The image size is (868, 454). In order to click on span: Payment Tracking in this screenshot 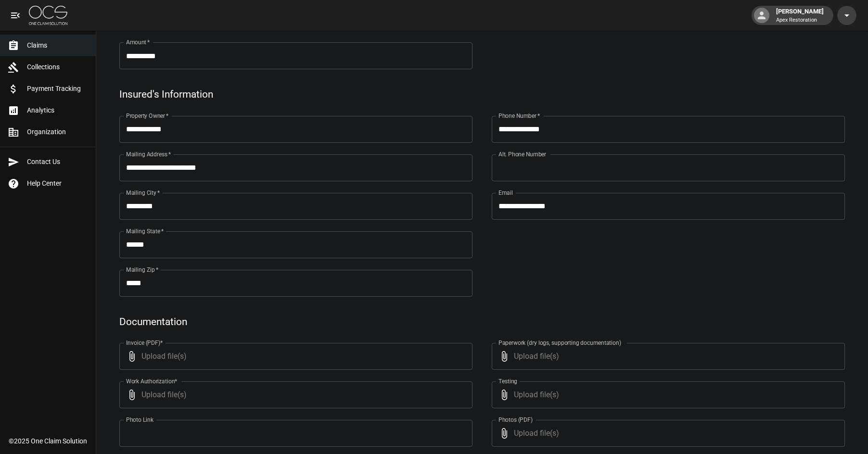, I will do `click(57, 88)`.